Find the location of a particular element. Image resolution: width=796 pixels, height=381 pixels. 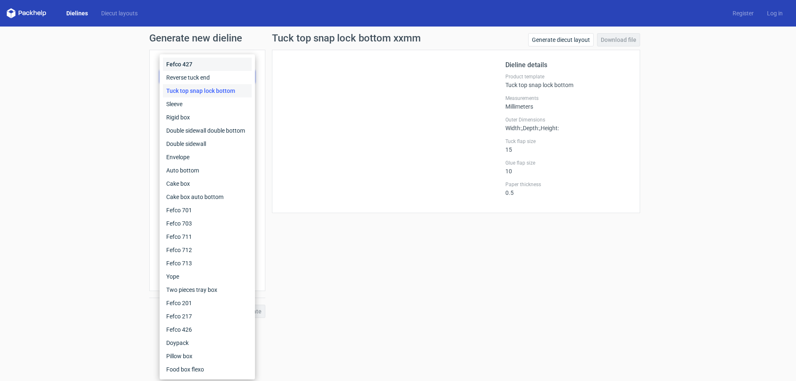

span: Width : is located at coordinates (513, 128).